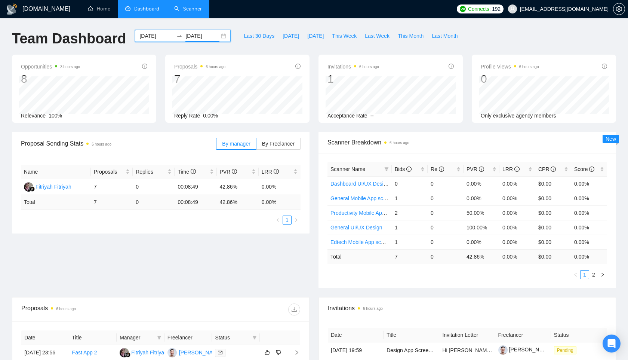 This screenshot has height=360, width=628. I want to click on a: setting, so click(619, 9).